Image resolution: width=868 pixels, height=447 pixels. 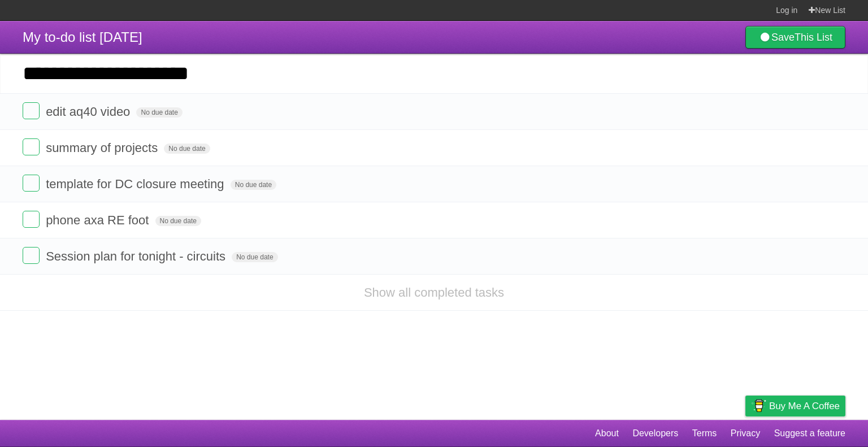 What do you see at coordinates (103, 147) in the screenshot?
I see `span: summary of projects` at bounding box center [103, 147].